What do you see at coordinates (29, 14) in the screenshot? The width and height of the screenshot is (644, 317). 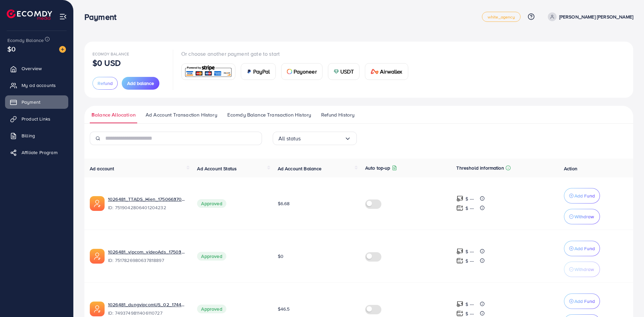 I see `a: logo` at bounding box center [29, 14].